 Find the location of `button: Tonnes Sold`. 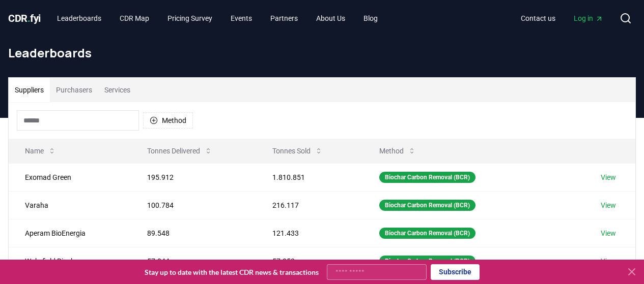

button: Tonnes Sold is located at coordinates (298, 151).